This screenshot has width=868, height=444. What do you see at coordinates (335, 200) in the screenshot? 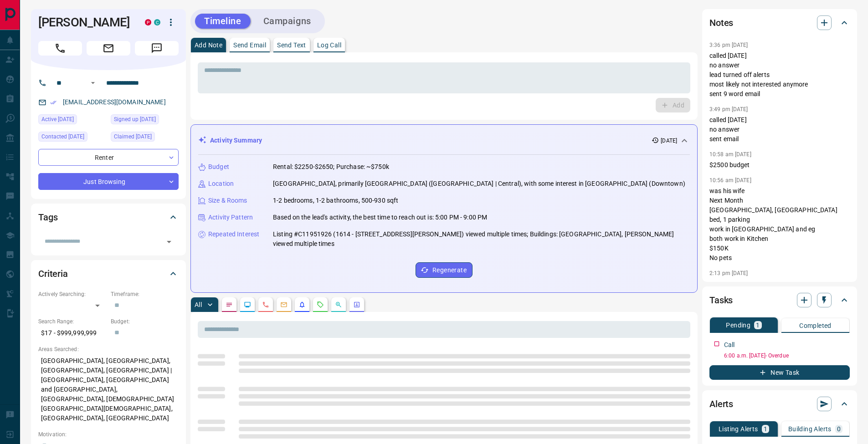
I see `p: 1-2 bedrooms, 1-2 bathrooms, 500-930 sqft` at bounding box center [335, 200].